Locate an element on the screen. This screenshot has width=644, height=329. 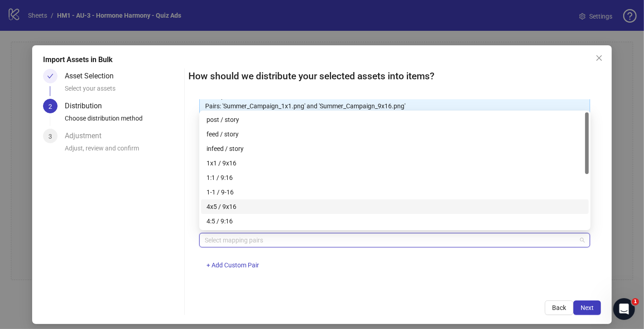
span: 2 is located at coordinates (51, 106).